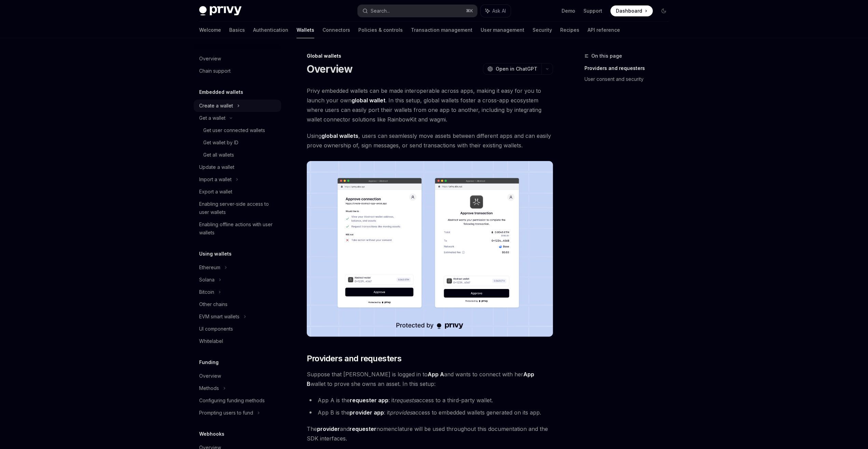  Describe the element at coordinates (569, 11) in the screenshot. I see `a: Demo` at that location.